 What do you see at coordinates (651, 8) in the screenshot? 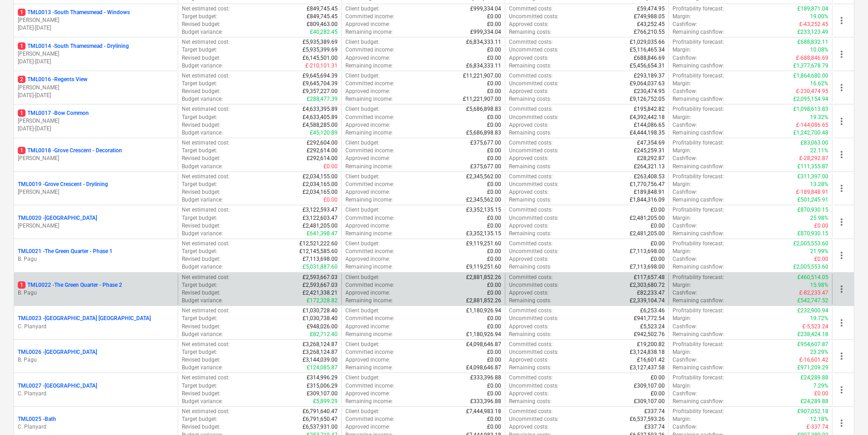
I see `p: £59,474.95` at bounding box center [651, 8].